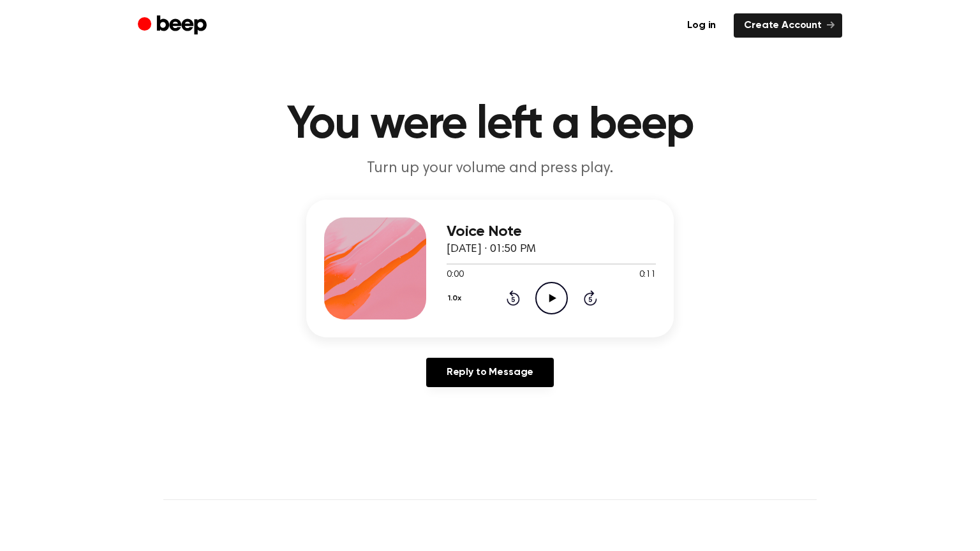 This screenshot has width=980, height=551. I want to click on a: Reply to Message, so click(490, 372).